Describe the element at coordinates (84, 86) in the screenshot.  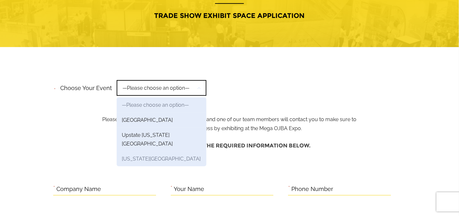
I see `label: Choose your event` at that location.